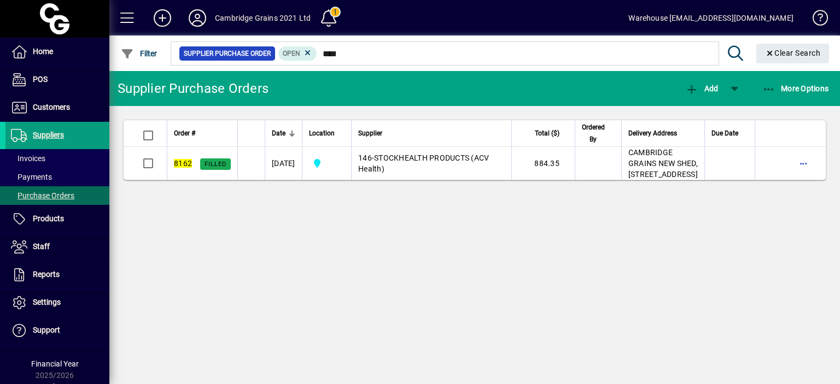 The height and width of the screenshot is (384, 840). What do you see at coordinates (365, 158) in the screenshot?
I see `span: 146` at bounding box center [365, 158].